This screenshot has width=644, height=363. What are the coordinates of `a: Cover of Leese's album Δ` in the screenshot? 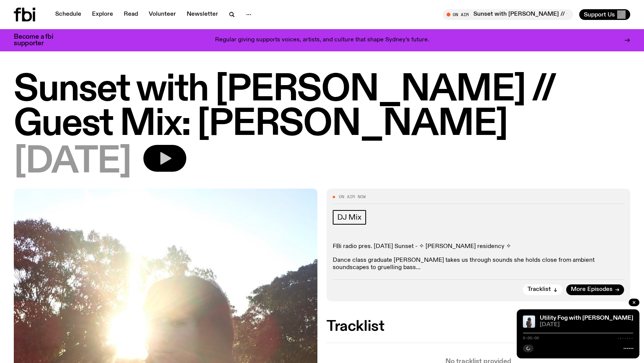 It's located at (529, 321).